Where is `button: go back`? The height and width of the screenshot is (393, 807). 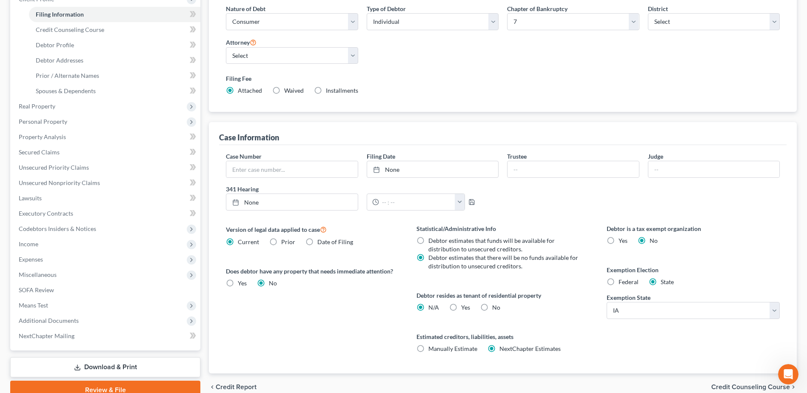
button: go back is located at coordinates (14, 11).